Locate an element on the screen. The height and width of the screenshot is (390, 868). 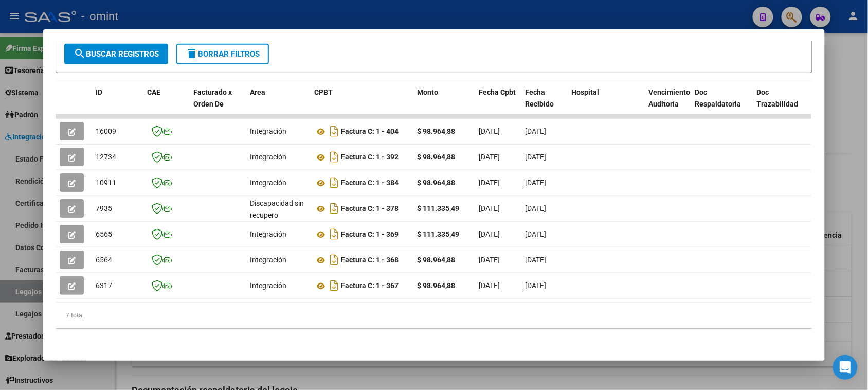
span: 16009 is located at coordinates (106, 131).